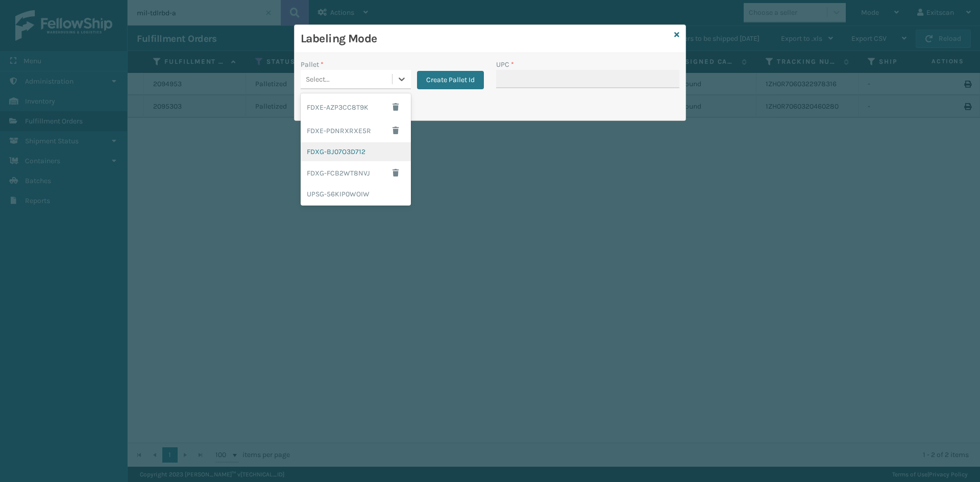 The height and width of the screenshot is (482, 980). Describe the element at coordinates (355, 194) in the screenshot. I see `div: UPSG-56KIP0WOIW` at that location.